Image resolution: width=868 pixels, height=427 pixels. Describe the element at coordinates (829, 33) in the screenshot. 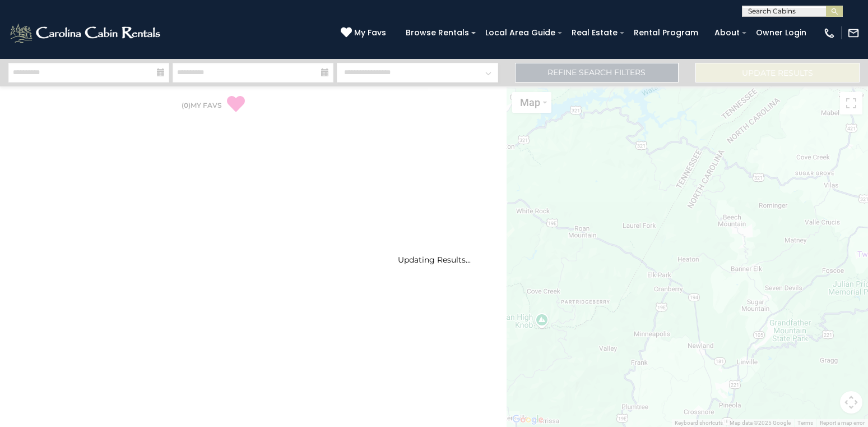

I see `img: phone-regular-white.png` at that location.